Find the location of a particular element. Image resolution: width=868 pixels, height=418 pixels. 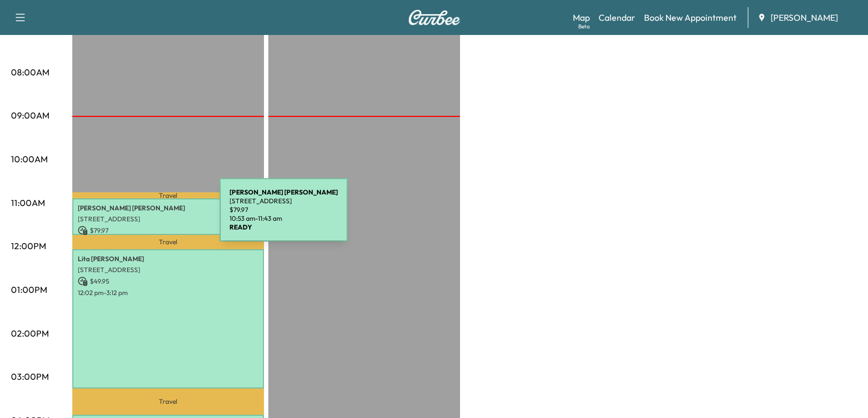

a: MapBeta is located at coordinates (581, 17).